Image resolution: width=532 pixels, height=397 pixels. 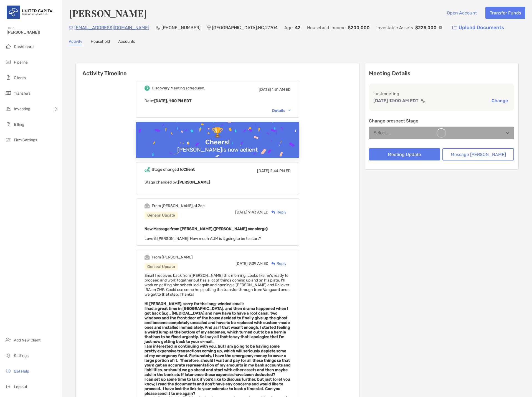 What do you see at coordinates (20, 387) in the screenshot?
I see `span: Log out` at bounding box center [20, 387].